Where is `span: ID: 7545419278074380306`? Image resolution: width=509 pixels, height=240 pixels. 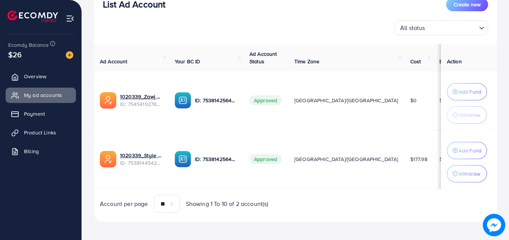 span: ID: 7545419278074380306 is located at coordinates (141, 104).